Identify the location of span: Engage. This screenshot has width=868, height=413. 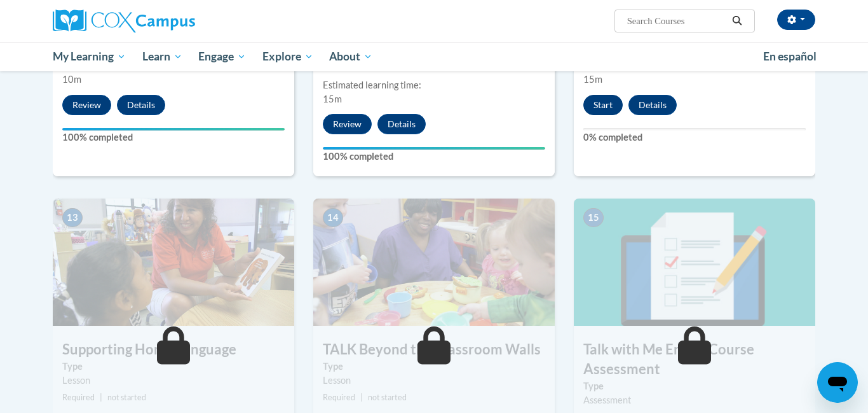
(222, 57).